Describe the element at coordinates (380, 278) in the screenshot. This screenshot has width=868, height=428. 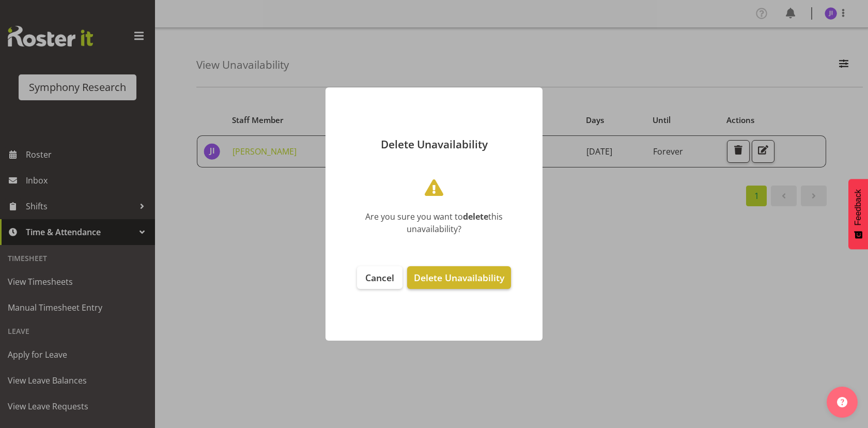
I see `button: Cancel` at that location.